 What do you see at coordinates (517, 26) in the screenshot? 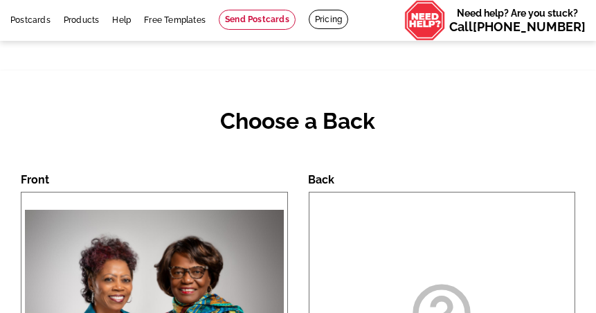
I see `span: Call` at bounding box center [517, 26].